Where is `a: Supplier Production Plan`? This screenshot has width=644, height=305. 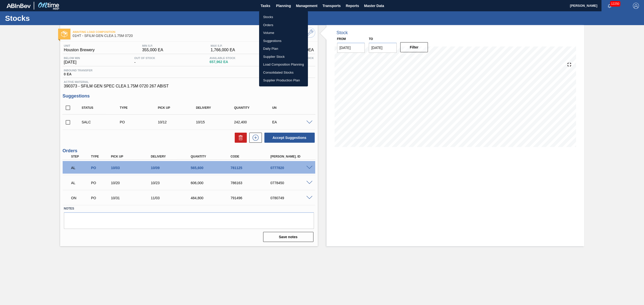 a: Supplier Production Plan is located at coordinates (284, 80).